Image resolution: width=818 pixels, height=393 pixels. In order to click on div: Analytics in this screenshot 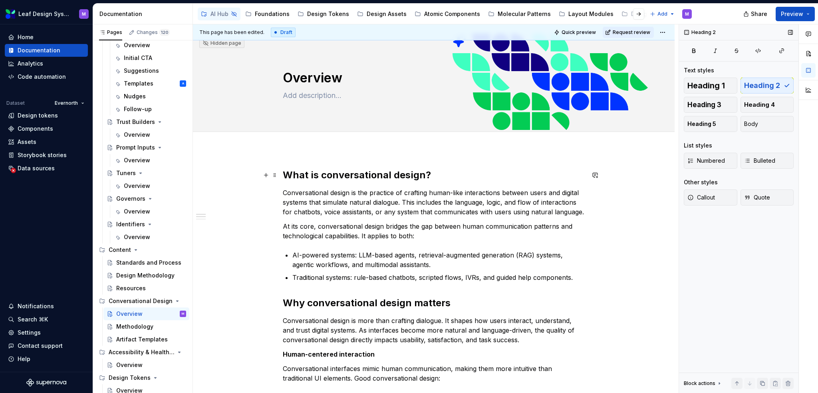, I will do `click(30, 64)`.